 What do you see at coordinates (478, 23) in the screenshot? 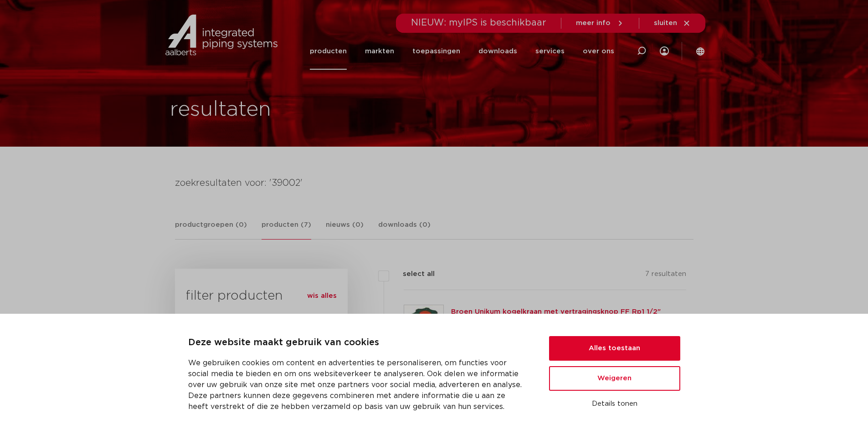
I see `span: NIEUW: myIPS is beschikbaar` at bounding box center [478, 23].